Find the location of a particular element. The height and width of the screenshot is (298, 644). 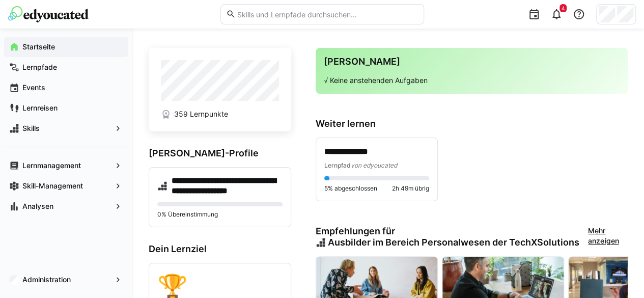

p: 0% Übereinstimmung is located at coordinates (220, 214).